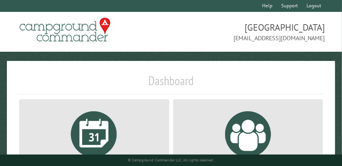  Describe the element at coordinates (171, 83) in the screenshot. I see `h1: Dashboard` at that location.